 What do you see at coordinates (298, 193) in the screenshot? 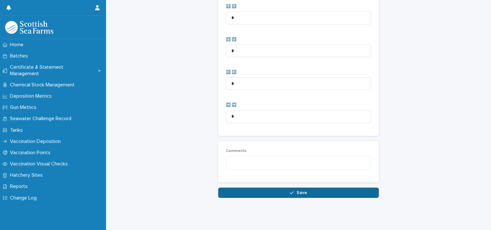
I see `button: Save` at bounding box center [298, 193].